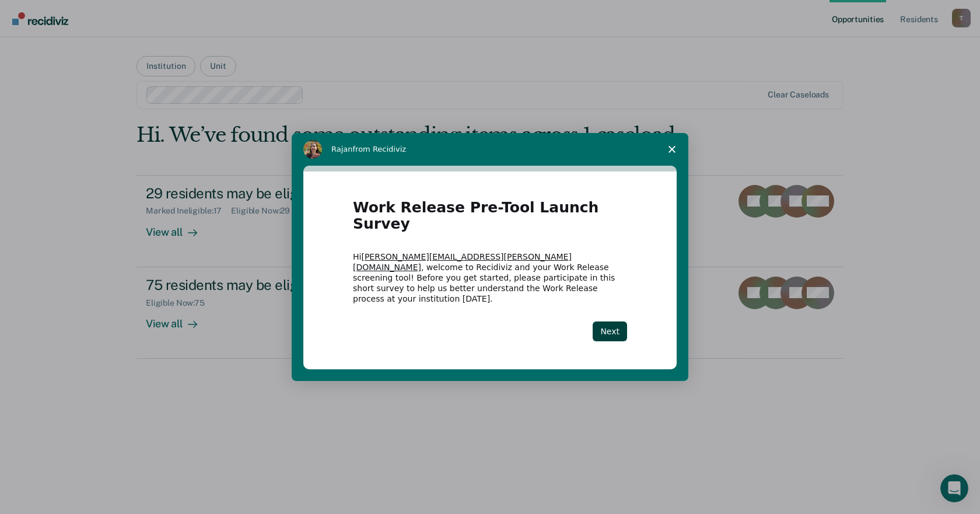 The height and width of the screenshot is (514, 980). I want to click on button: Next, so click(610, 331).